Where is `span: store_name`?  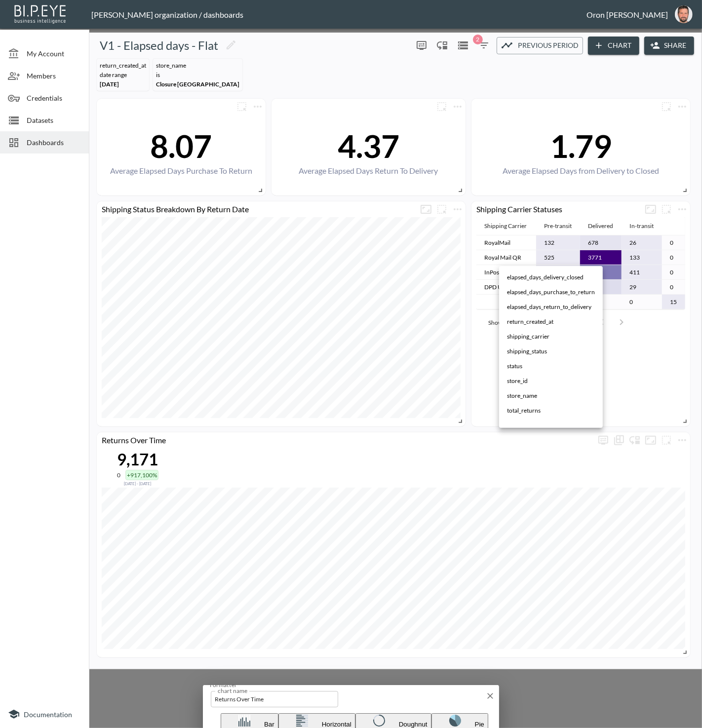 span: store_name is located at coordinates (522, 396).